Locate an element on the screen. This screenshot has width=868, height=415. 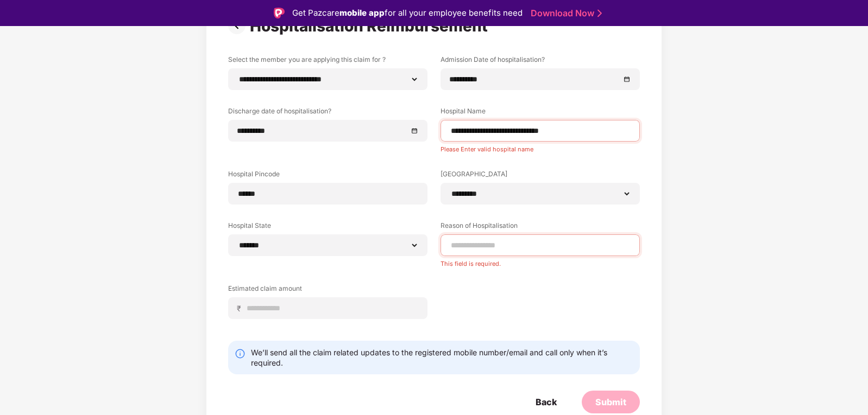
label: Select the member you are applying this claim for ? is located at coordinates (328, 62).